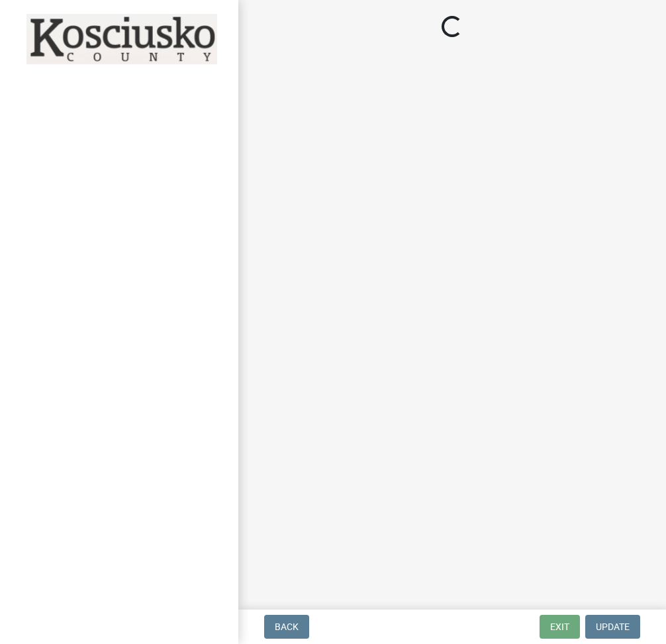 This screenshot has height=644, width=666. Describe the element at coordinates (613, 627) in the screenshot. I see `button: Update` at that location.